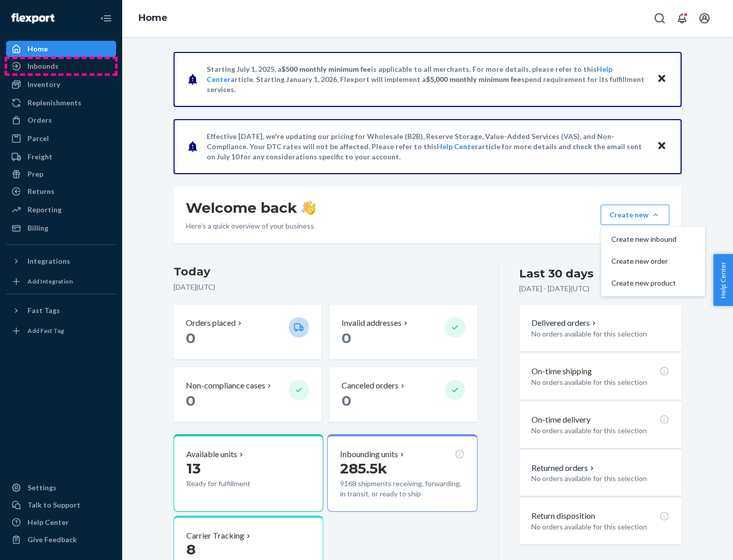  What do you see at coordinates (43, 66) in the screenshot?
I see `div: Inbounds` at bounding box center [43, 66].